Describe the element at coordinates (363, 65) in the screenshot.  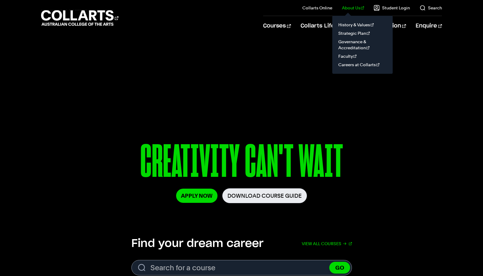
I see `a: Careers at Collarts` at that location.